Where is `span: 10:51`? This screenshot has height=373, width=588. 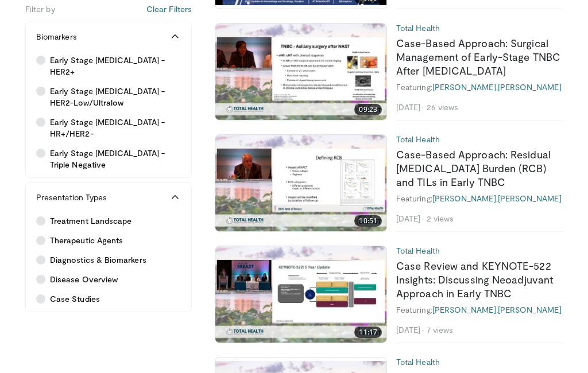
span: 10:51 is located at coordinates (368, 222).